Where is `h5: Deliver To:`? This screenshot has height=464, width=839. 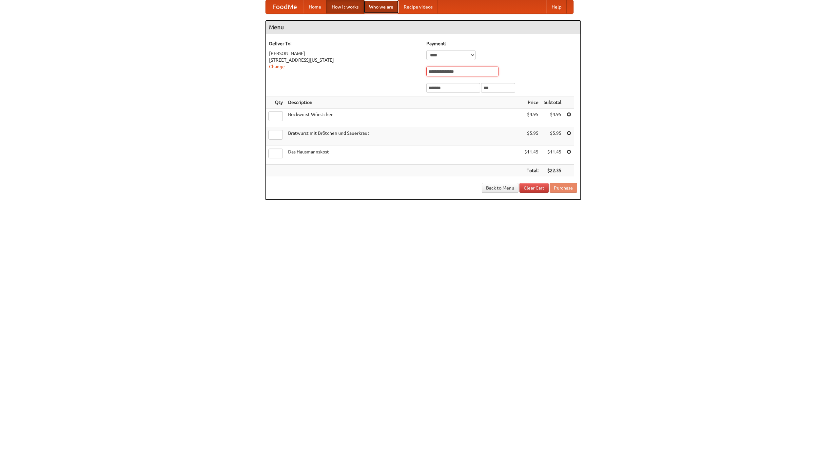 h5: Deliver To: is located at coordinates (344, 44).